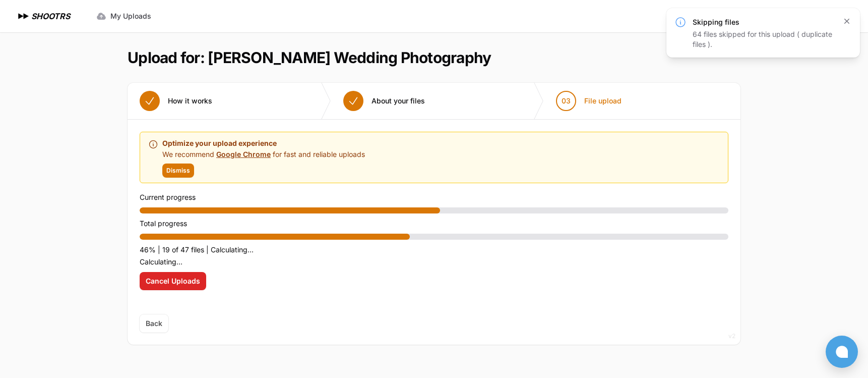  What do you see at coordinates (434, 262) in the screenshot?
I see `p: Calculating...` at bounding box center [434, 262].